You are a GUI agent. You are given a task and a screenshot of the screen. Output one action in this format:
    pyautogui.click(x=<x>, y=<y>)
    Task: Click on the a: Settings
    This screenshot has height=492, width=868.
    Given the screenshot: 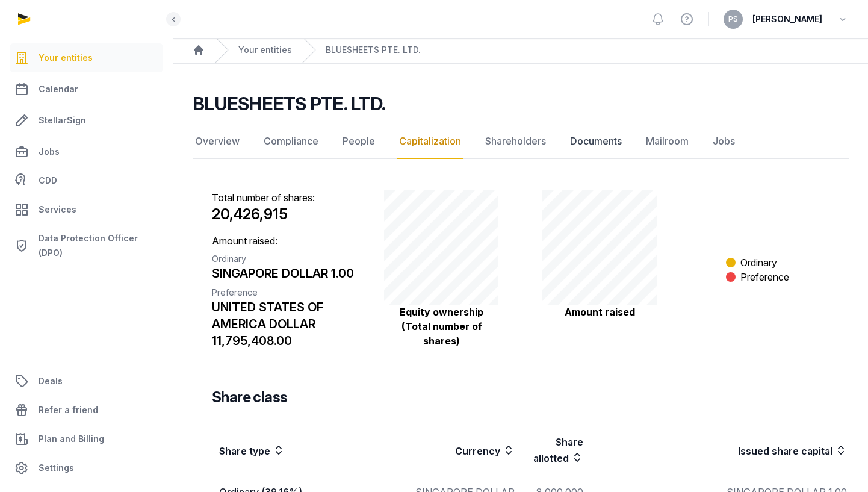 What is the action you would take?
    pyautogui.click(x=86, y=467)
    